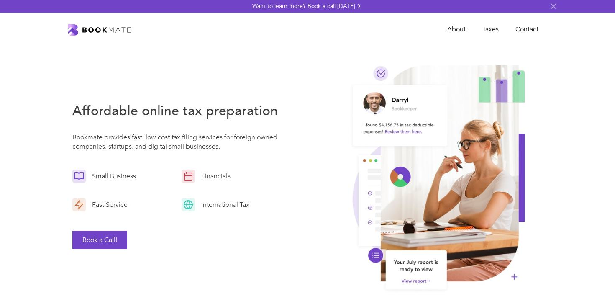 This screenshot has height=304, width=615. Describe the element at coordinates (178, 111) in the screenshot. I see `h3: Affordable online tax preparation` at that location.